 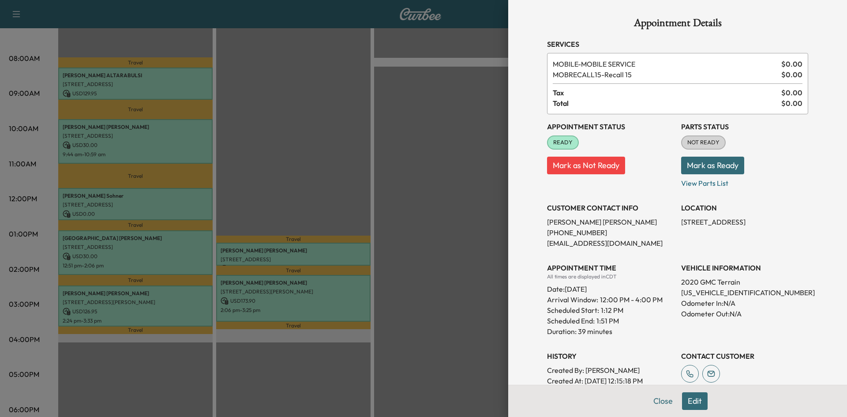 I want to click on h3: VEHICLE INFORMATION, so click(x=745, y=268).